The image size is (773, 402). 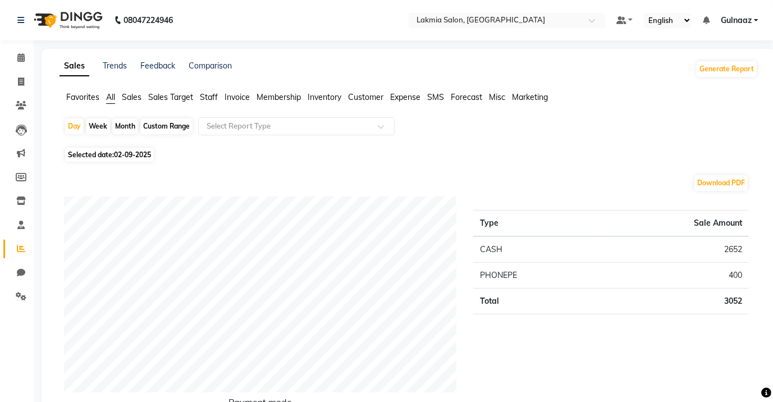 What do you see at coordinates (74, 126) in the screenshot?
I see `div: Day` at bounding box center [74, 126].